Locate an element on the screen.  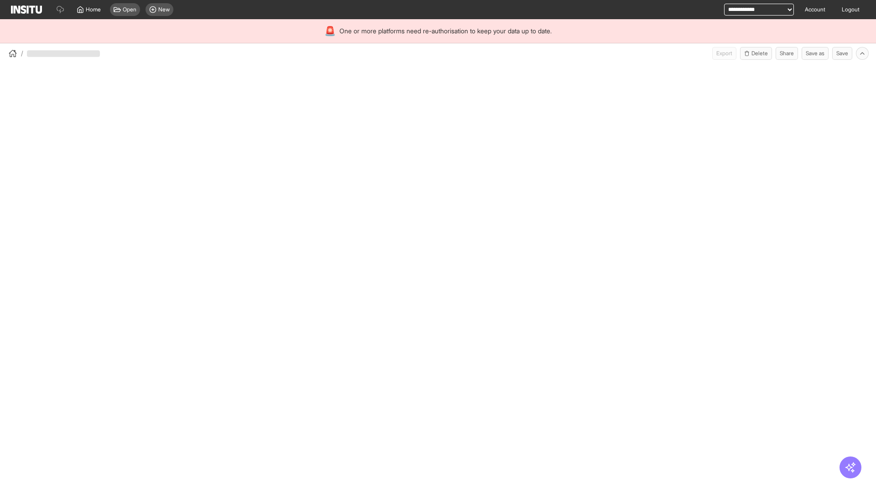
button: Delete is located at coordinates (756, 53).